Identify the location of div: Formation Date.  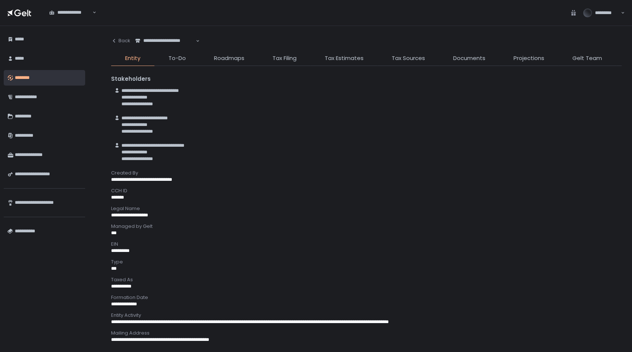
(366, 297).